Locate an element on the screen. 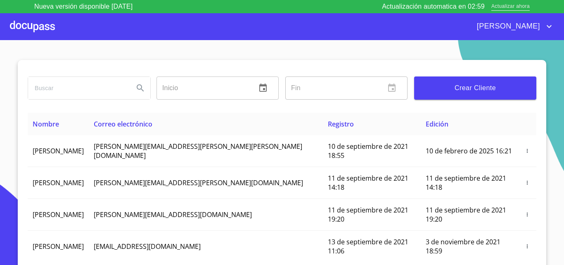  span: 10 de febrero de 2025 16:21 is located at coordinates (469, 151).